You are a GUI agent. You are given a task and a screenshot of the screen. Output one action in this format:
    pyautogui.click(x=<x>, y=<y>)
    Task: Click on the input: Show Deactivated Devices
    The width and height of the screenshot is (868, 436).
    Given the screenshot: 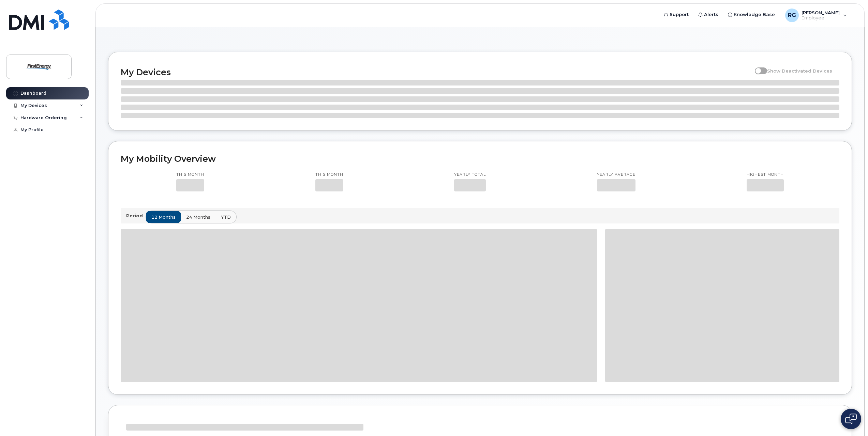 What is the action you would take?
    pyautogui.click(x=757, y=67)
    